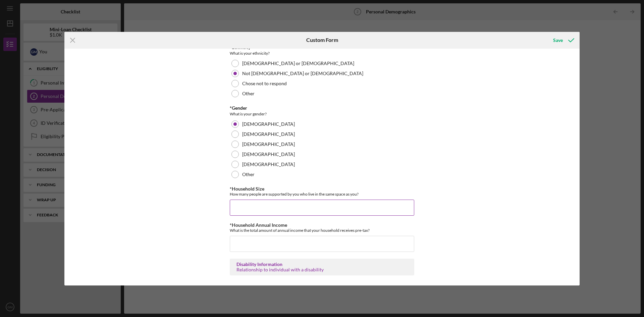 This screenshot has width=644, height=317. Describe the element at coordinates (563, 40) in the screenshot. I see `button: Save` at that location.